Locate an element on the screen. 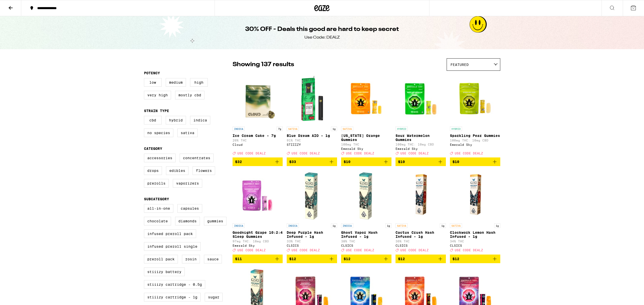 The width and height of the screenshot is (644, 305). label: Hybrid is located at coordinates (176, 120).